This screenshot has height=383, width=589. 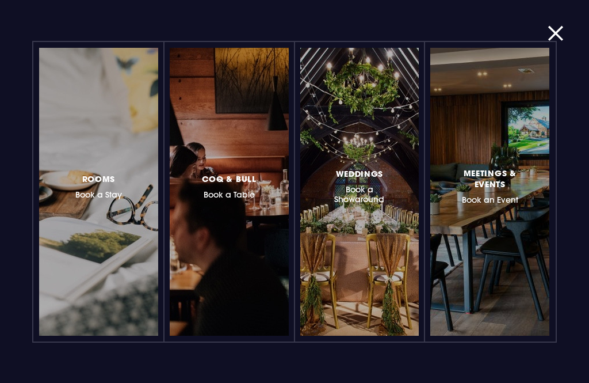 What do you see at coordinates (229, 192) in the screenshot?
I see `a: Coq & BullBook a Table` at bounding box center [229, 192].